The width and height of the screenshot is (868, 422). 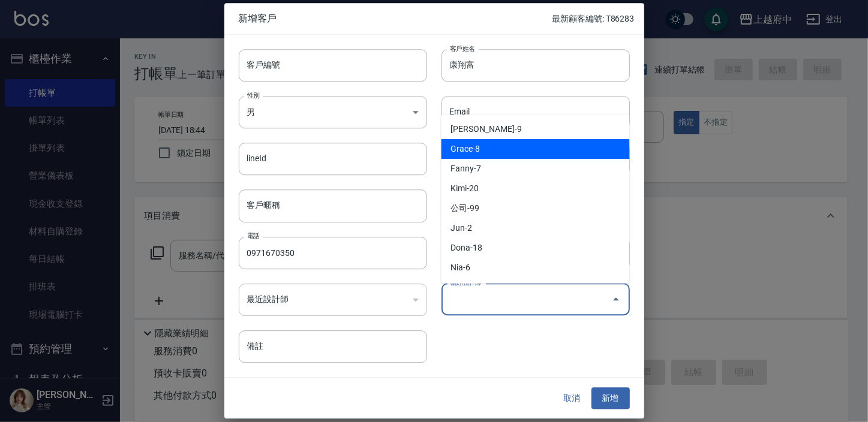 I want to click on li: 公司-99, so click(x=535, y=208).